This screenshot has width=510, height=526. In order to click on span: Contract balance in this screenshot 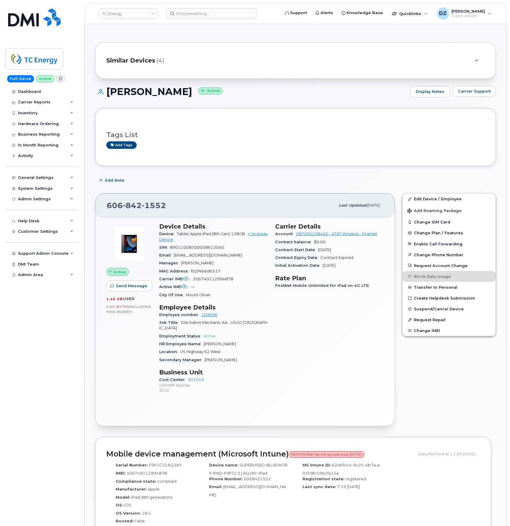, I will do `click(295, 242)`.